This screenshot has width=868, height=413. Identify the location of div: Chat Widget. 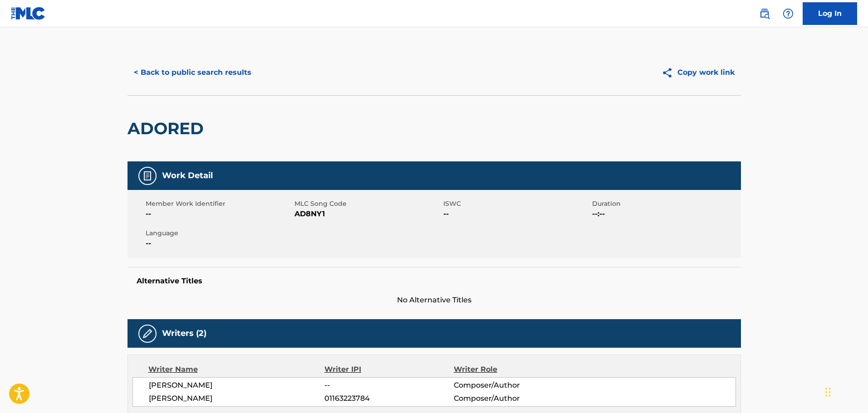
(845, 392).